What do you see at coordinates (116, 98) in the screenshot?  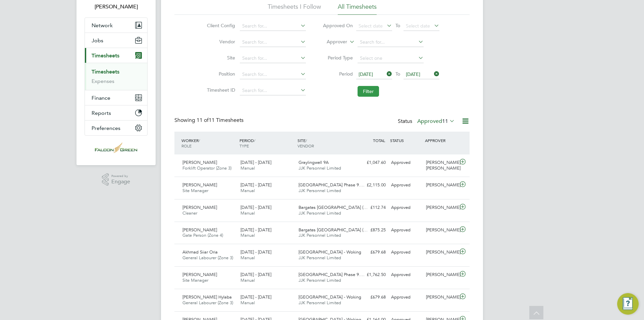 I see `button: Finance` at bounding box center [116, 98].